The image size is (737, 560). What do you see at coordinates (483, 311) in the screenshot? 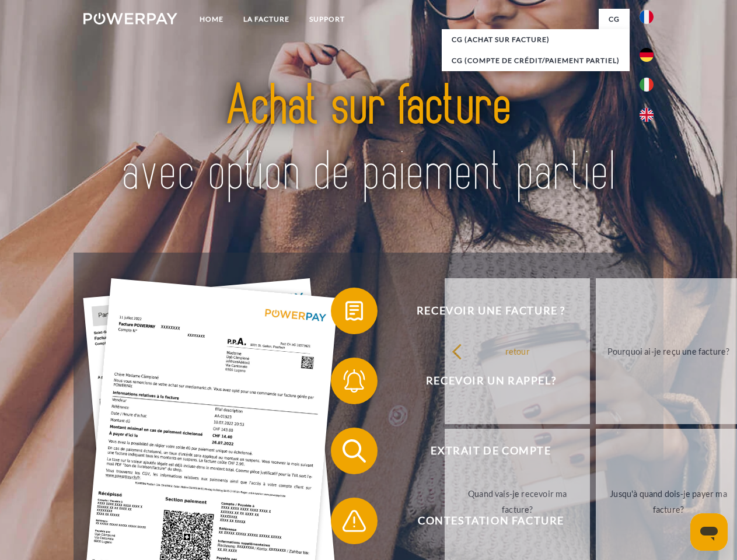
I see `a: Recevoir une facture ?` at bounding box center [483, 311].